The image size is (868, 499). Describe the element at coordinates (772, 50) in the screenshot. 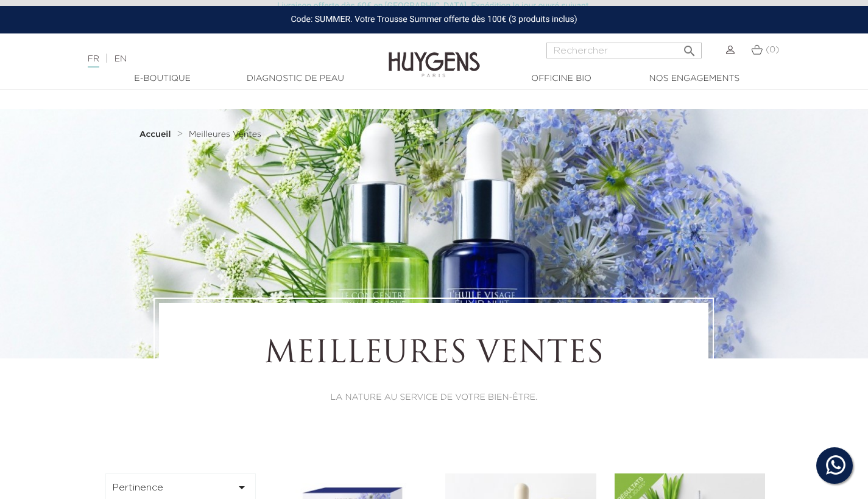

I see `span: (0)` at that location.